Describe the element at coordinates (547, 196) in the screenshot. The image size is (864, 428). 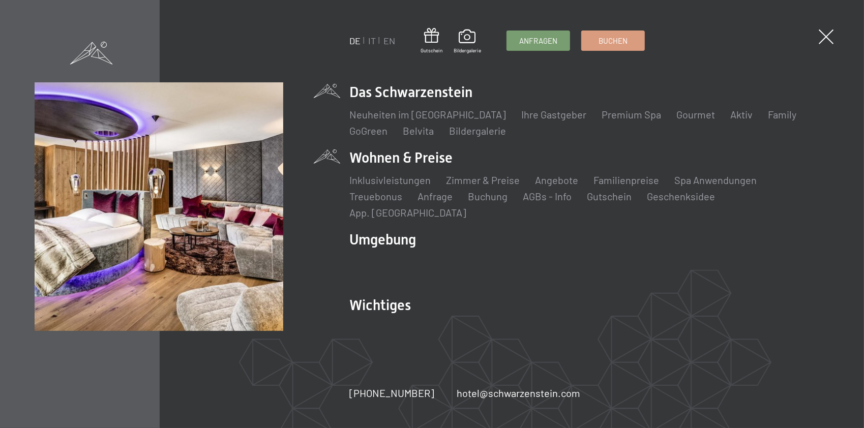
I see `a: AGBs - Info` at that location.